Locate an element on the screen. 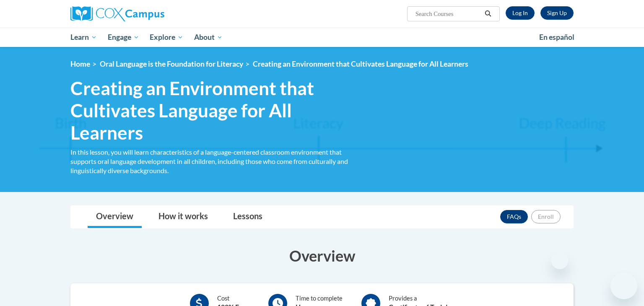 This screenshot has width=644, height=306. a: Engage is located at coordinates (123, 37).